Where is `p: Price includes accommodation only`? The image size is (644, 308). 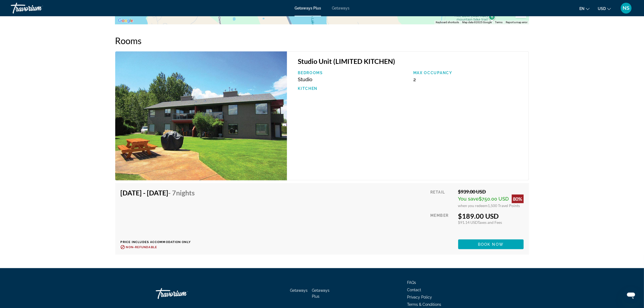 p: Price includes accommodation only is located at coordinates (160, 242).